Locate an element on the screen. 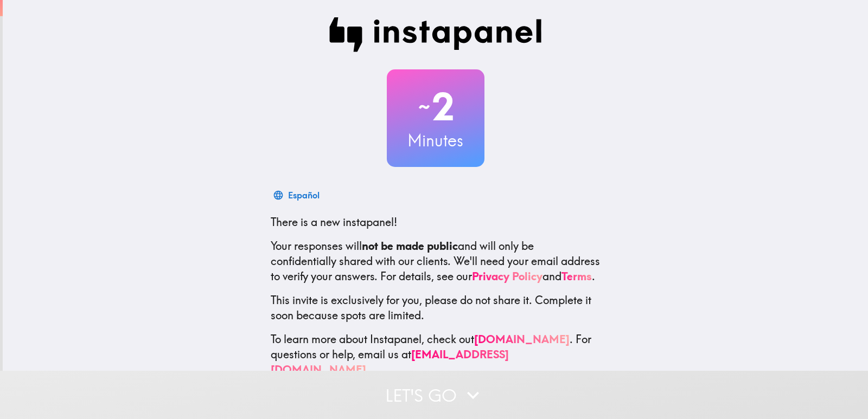  p: Your responses will and will only be confidentially shared with our clients. We'll need your emai... is located at coordinates (435, 261).